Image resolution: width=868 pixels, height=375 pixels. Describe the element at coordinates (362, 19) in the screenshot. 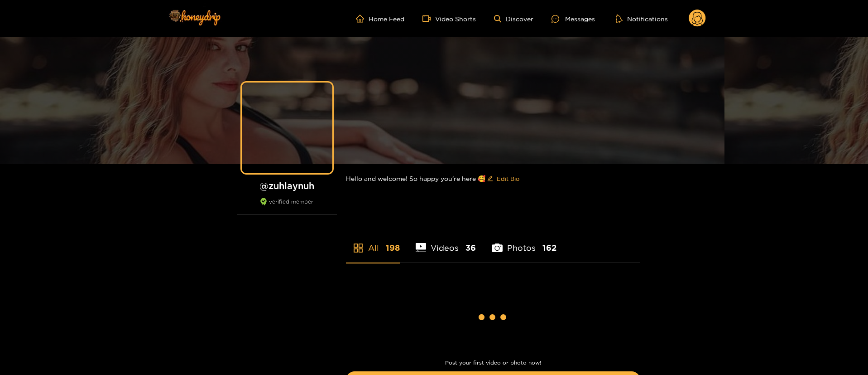

I see `span: home` at that location.